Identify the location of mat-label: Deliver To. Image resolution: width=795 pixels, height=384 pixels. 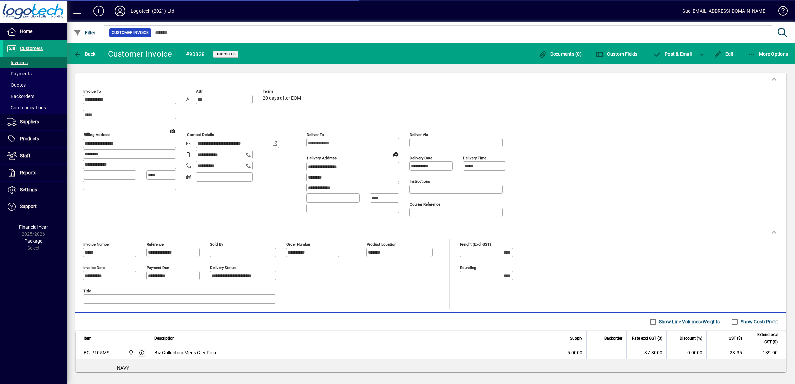
(316, 135).